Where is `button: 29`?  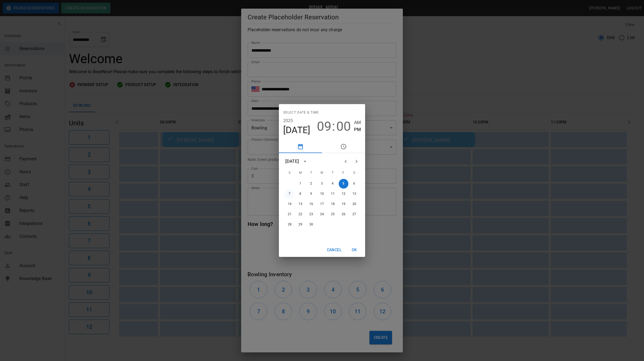 button: 29 is located at coordinates (300, 225).